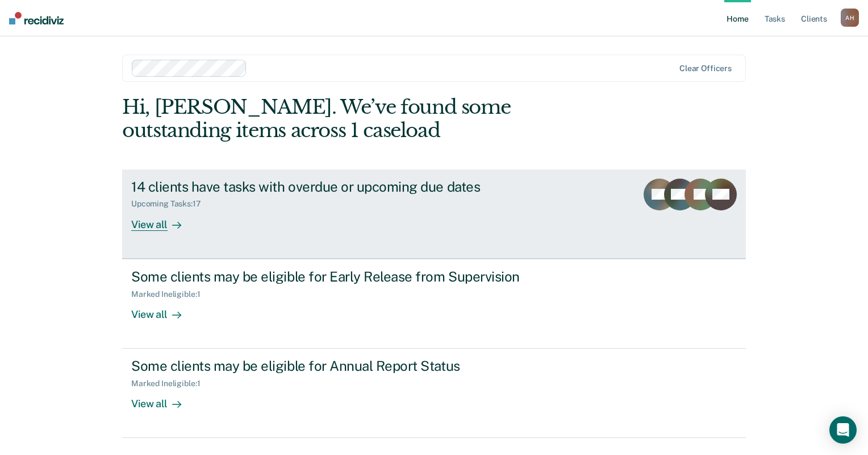  What do you see at coordinates (37, 18) in the screenshot?
I see `img: Recidiviz` at bounding box center [37, 18].